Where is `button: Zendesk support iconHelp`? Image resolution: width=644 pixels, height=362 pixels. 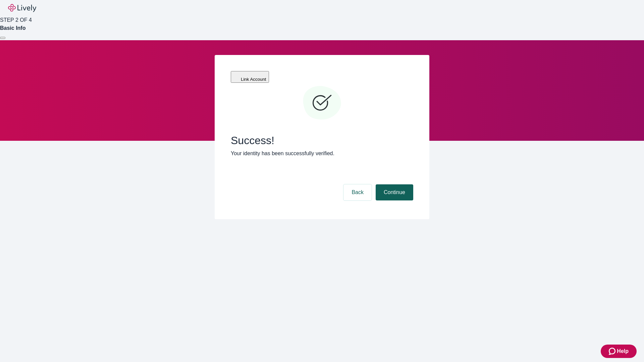 button: Zendesk support iconHelp is located at coordinates (618, 351).